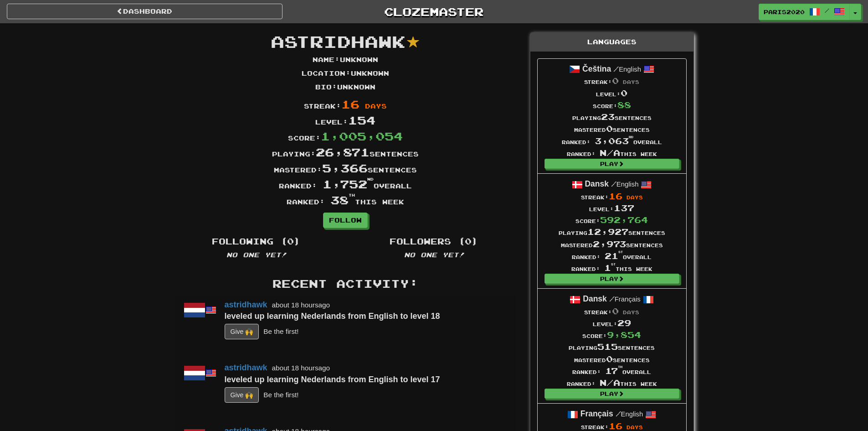 The width and height of the screenshot is (868, 431). Describe the element at coordinates (332, 379) in the screenshot. I see `strong: leveled up learning Nederlands from English to level 17` at that location.